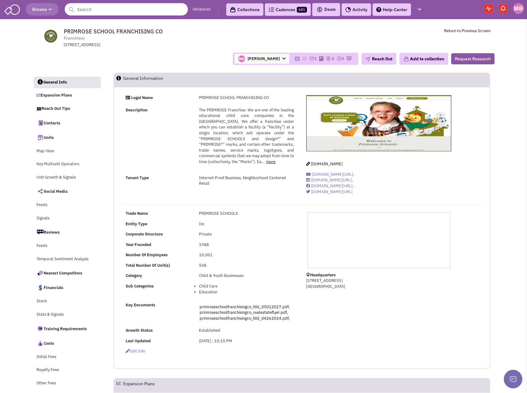  What do you see at coordinates (302, 10) in the screenshot?
I see `span: 681` at bounding box center [302, 10].